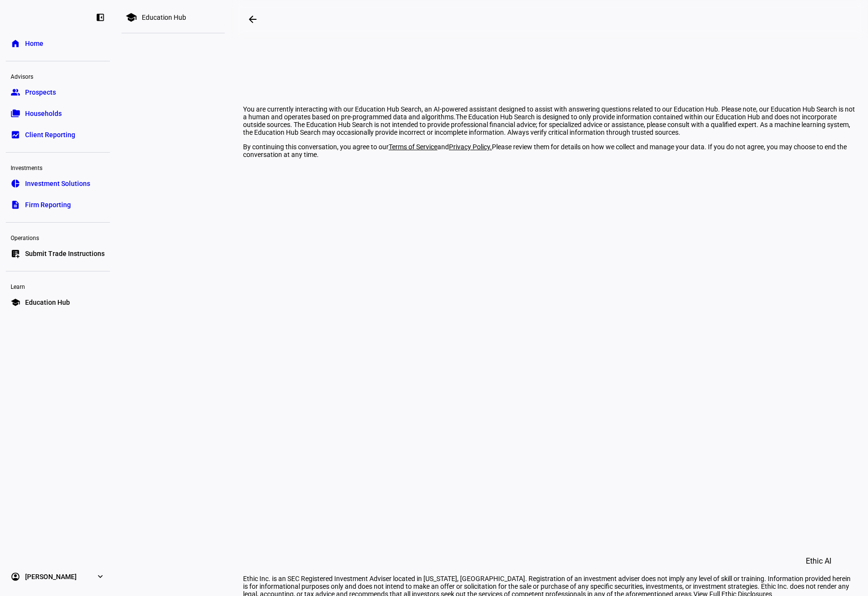 This screenshot has width=868, height=596. I want to click on span: Submit Trade Instructions, so click(65, 253).